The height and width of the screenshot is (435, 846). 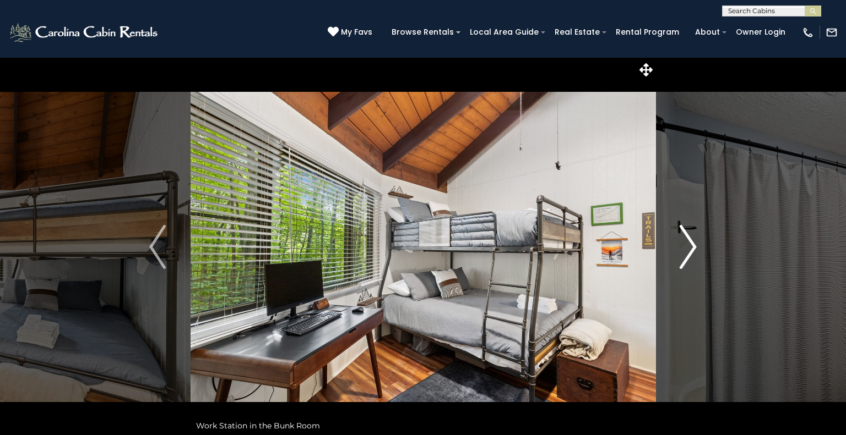 What do you see at coordinates (422, 32) in the screenshot?
I see `a: Browse Rentals` at bounding box center [422, 32].